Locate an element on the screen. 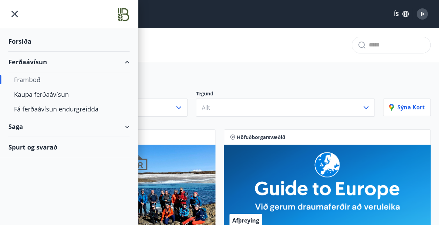  div: Ferðaávísun is located at coordinates (69, 62).